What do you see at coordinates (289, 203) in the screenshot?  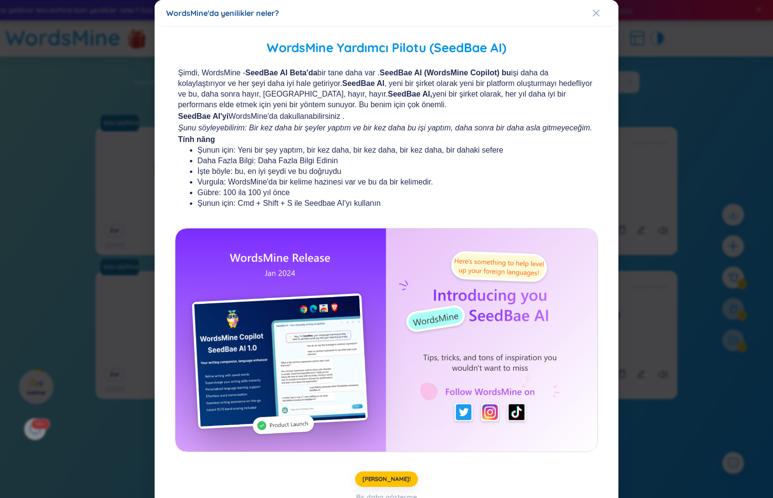 I see `font: Şunun için: Cmd + Shift + S ile Seedbae AI'yı kullanın` at bounding box center [289, 203].